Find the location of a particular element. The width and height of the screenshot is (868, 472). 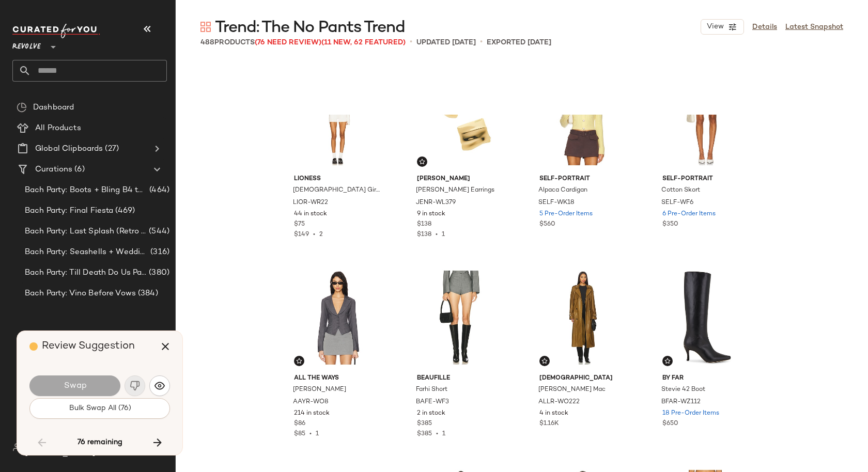

span: (316) is located at coordinates (159, 251).